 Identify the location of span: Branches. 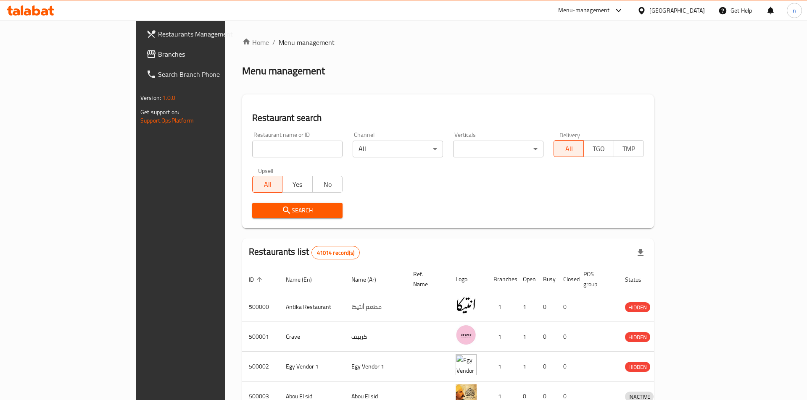
(211, 54).